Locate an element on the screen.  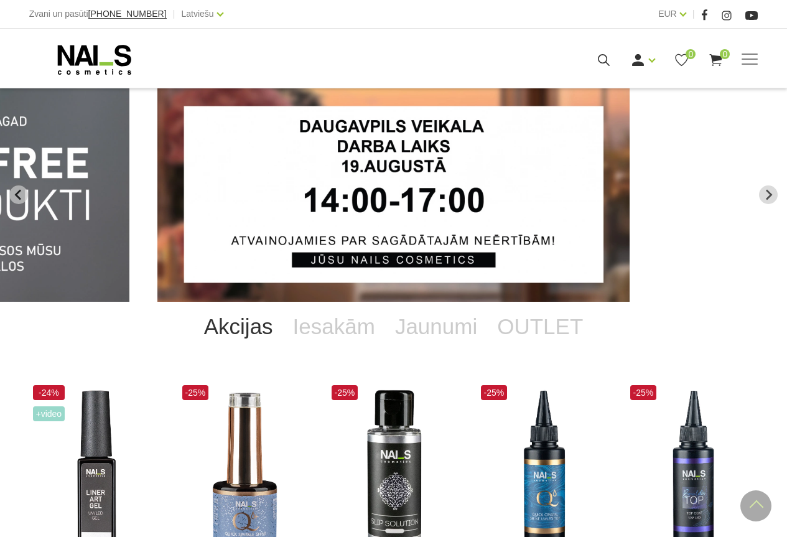
span: +Video is located at coordinates (49, 414).